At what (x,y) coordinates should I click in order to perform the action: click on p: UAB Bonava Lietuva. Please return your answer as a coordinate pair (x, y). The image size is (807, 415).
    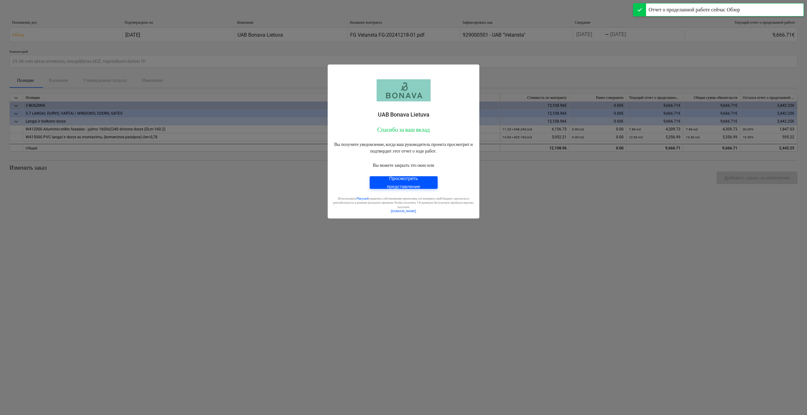
    Looking at the image, I should click on (403, 115).